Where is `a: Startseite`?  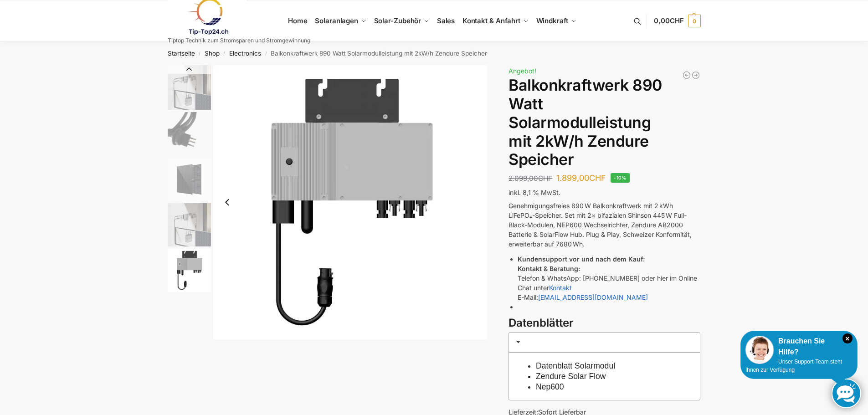 a: Startseite is located at coordinates (181, 53).